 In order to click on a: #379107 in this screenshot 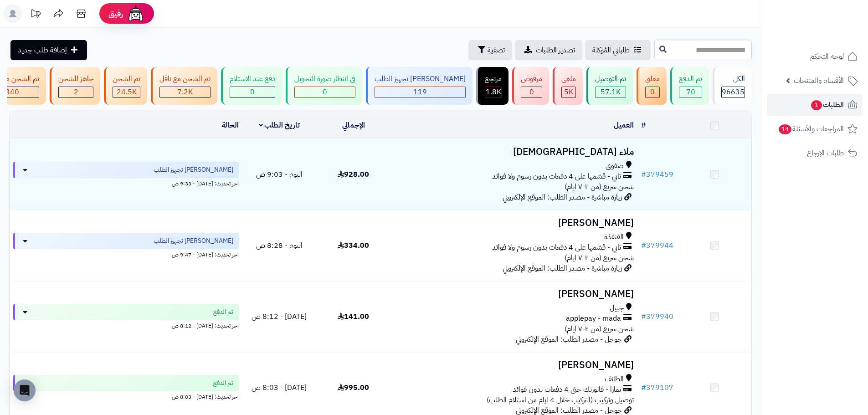, I will do `click(658, 387)`.